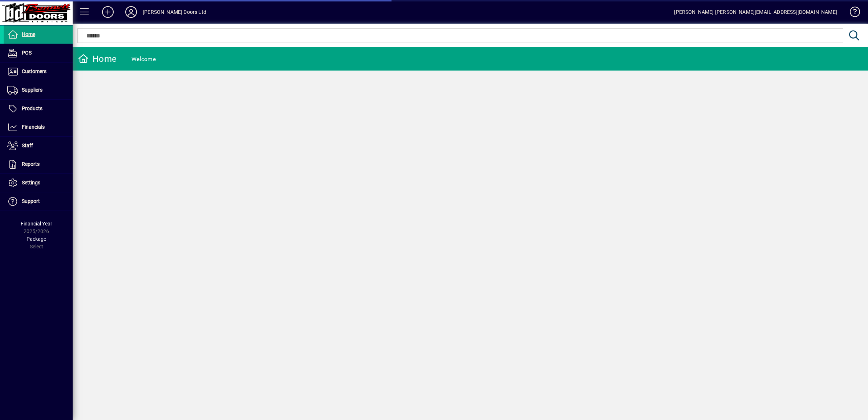  Describe the element at coordinates (36, 239) in the screenshot. I see `span: Package` at that location.